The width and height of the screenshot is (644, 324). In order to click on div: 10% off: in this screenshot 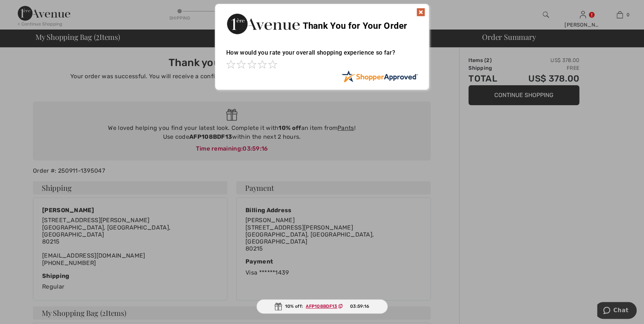, I will do `click(322, 307)`.